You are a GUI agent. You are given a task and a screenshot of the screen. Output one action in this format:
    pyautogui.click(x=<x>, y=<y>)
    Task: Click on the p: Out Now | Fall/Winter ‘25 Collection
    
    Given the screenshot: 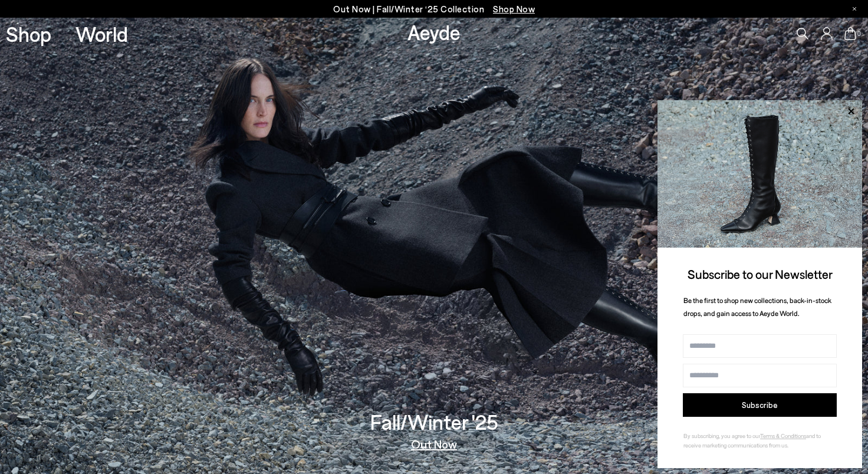 What is the action you would take?
    pyautogui.click(x=434, y=9)
    